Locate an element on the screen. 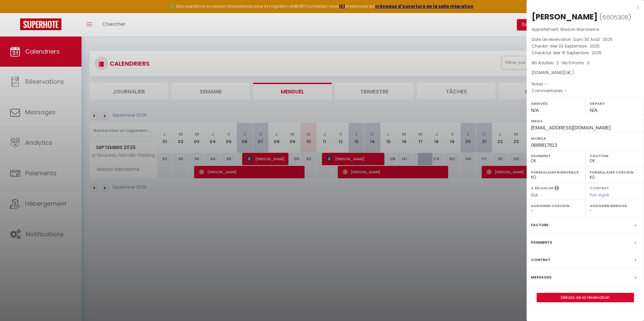  p: Commentaires : is located at coordinates (585, 91).